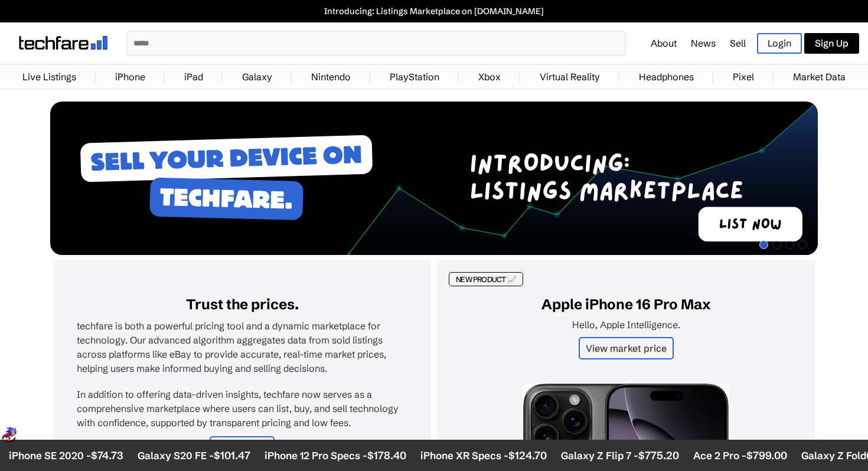 Image resolution: width=868 pixels, height=471 pixels. I want to click on a: PlayStation, so click(414, 77).